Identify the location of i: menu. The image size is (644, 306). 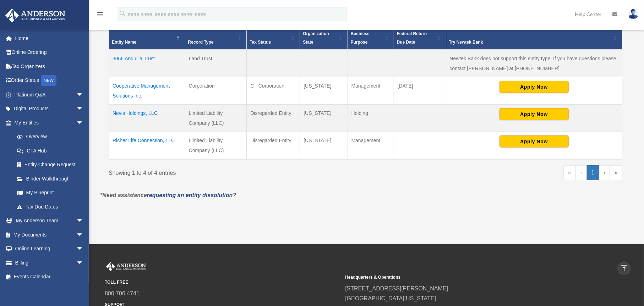
(100, 14).